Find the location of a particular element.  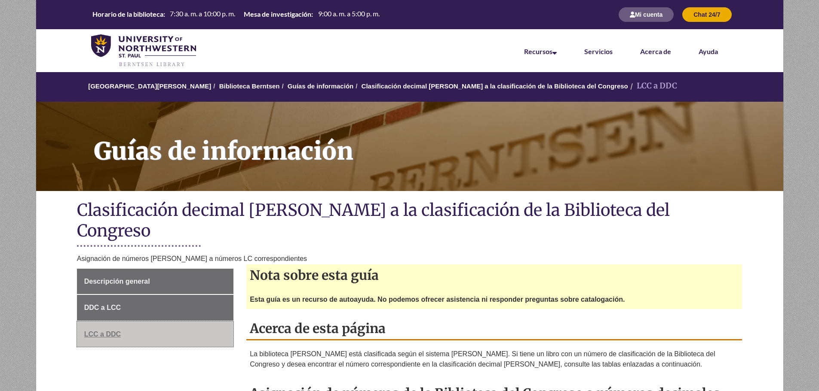

table: Horas de hoy is located at coordinates (236, 14).